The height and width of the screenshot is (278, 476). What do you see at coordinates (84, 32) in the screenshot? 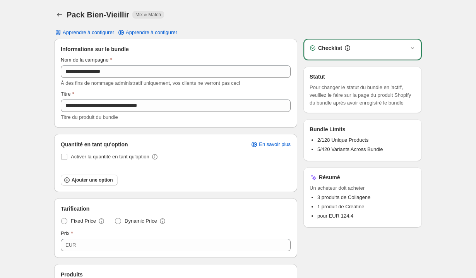
I see `button: Apprendre à configurer` at bounding box center [84, 32].